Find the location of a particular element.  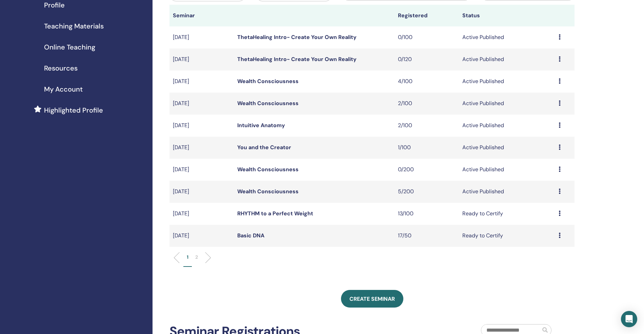

td: 0/100 is located at coordinates (427, 37).